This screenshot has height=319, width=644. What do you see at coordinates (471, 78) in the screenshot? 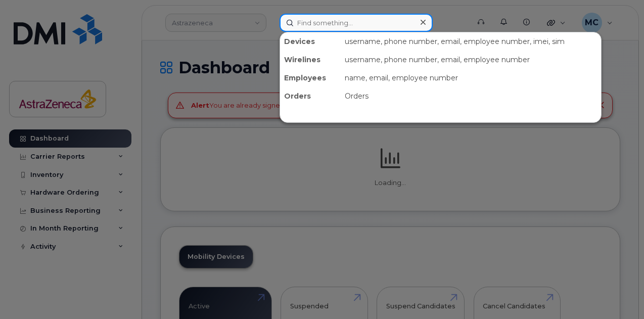
I see `div: name, email, employee number` at bounding box center [471, 78].